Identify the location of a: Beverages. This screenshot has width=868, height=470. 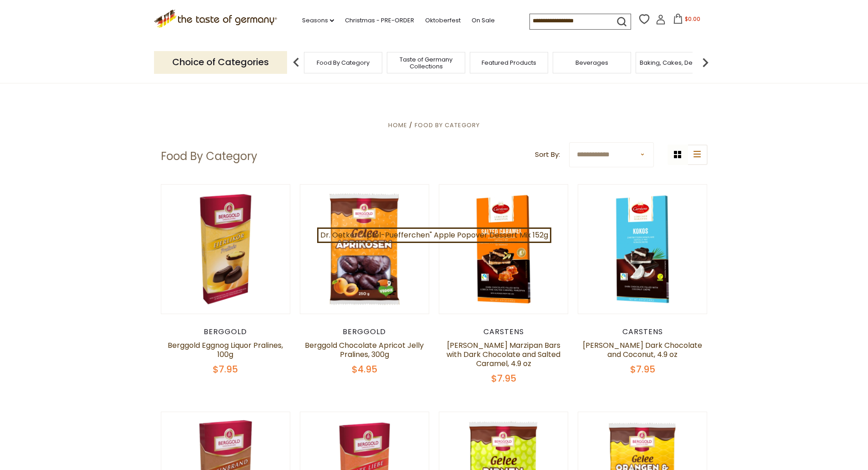
(592, 63).